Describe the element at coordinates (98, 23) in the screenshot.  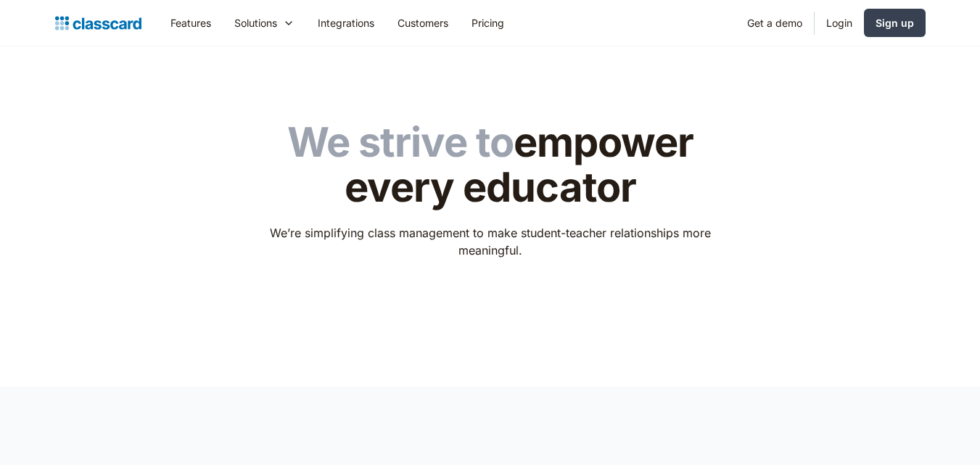
I see `a: home` at that location.